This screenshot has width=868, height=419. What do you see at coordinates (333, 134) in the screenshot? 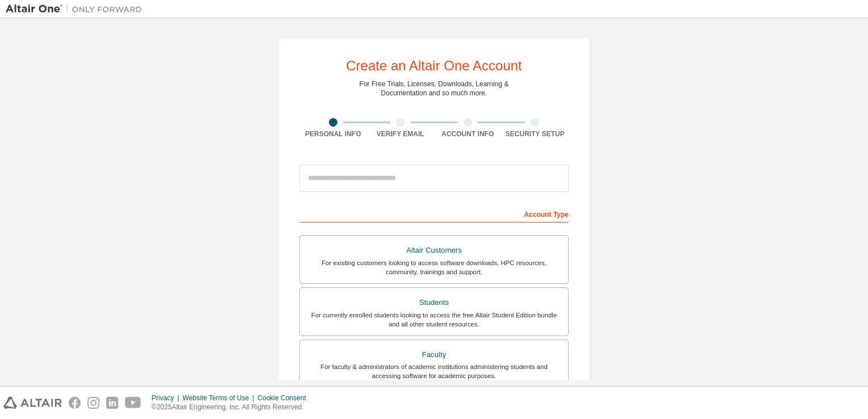
I see `div: Personal Info` at bounding box center [333, 134].